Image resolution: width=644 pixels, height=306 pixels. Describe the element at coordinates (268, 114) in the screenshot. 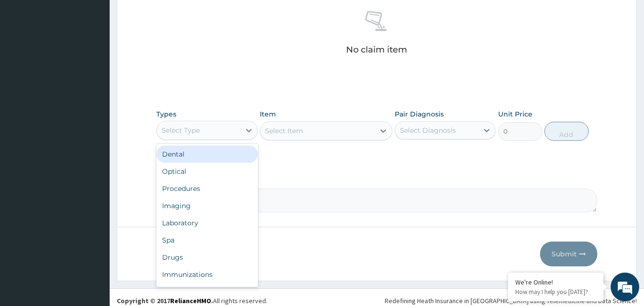

I see `label: Item` at that location.